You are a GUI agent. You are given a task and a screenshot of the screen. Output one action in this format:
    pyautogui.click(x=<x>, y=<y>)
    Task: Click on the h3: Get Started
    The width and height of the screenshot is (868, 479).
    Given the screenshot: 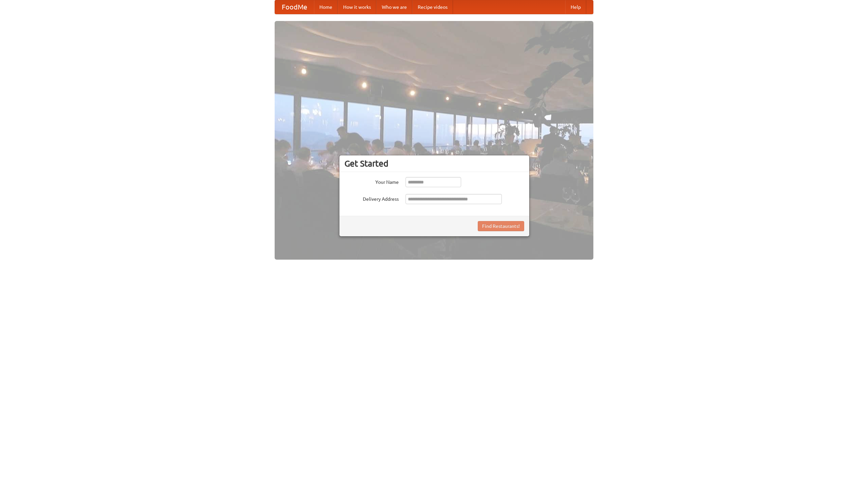 What is the action you would take?
    pyautogui.click(x=434, y=163)
    